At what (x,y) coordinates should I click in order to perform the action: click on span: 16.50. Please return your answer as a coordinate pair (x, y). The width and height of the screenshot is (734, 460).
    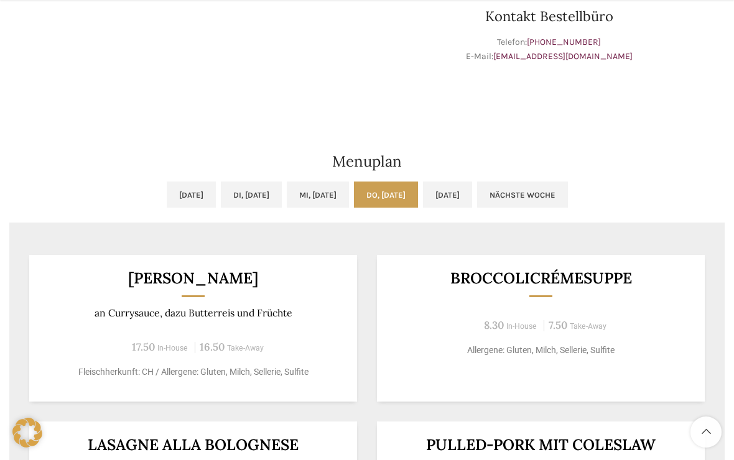
    Looking at the image, I should click on (212, 347).